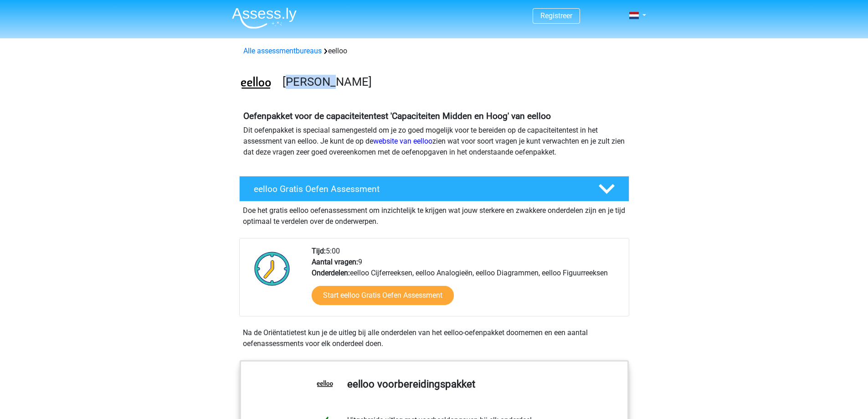  What do you see at coordinates (435, 338) in the screenshot?
I see `div: Na de Oriëntatietest kun je de uitleg bij alle onderdelen van het eelloo-oefenpakket doornemen en...` at bounding box center [435, 338].